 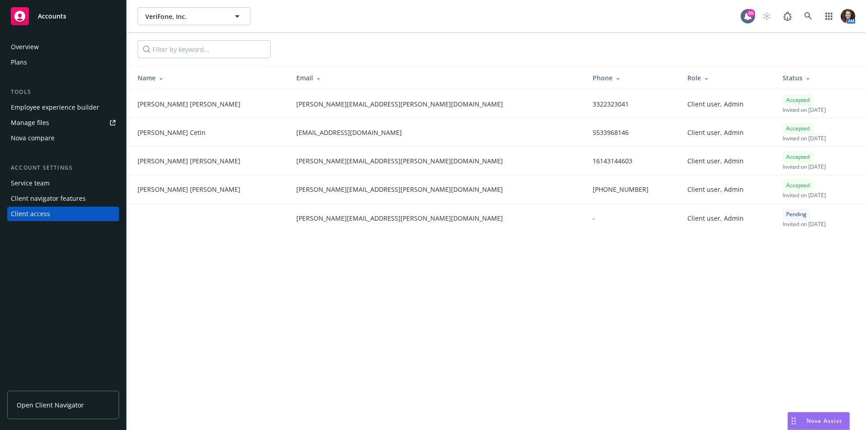 What do you see at coordinates (767, 16) in the screenshot?
I see `a: Start snowing` at bounding box center [767, 16].